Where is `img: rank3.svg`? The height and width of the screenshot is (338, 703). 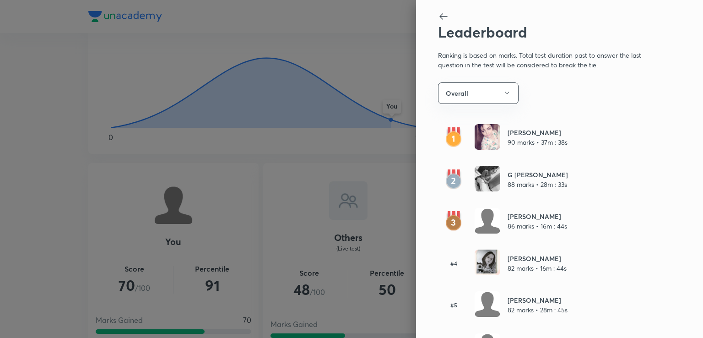
img: rank3.svg is located at coordinates (454, 221).